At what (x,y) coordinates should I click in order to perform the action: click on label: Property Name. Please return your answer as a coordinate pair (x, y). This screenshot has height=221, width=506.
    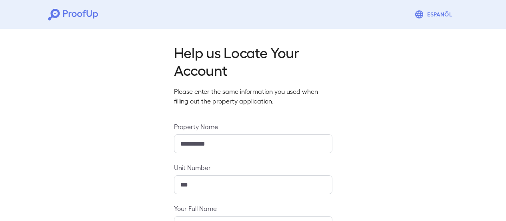
    Looking at the image, I should click on (253, 126).